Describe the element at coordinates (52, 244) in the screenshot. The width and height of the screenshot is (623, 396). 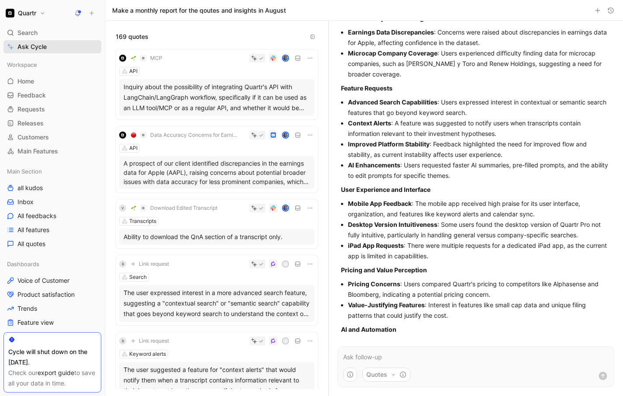
I see `a: All quotes` at that location.